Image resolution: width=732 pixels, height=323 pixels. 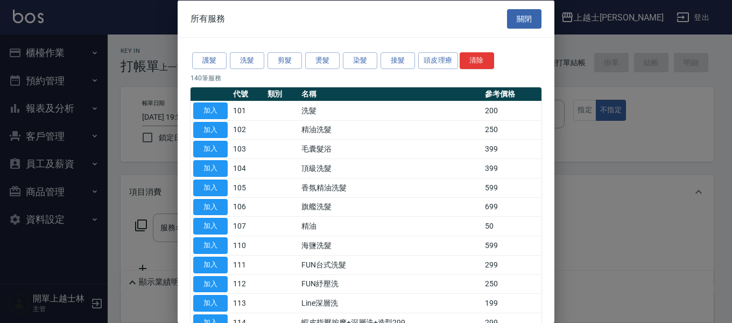 I want to click on button: 燙髮, so click(x=323, y=60).